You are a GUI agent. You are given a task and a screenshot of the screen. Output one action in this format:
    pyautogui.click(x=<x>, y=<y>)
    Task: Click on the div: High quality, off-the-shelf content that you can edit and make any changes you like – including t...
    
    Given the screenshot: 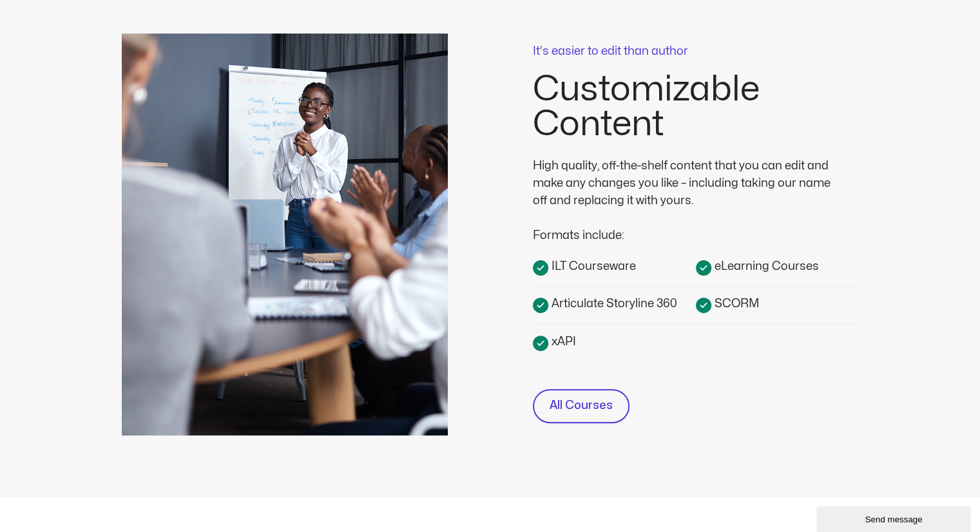 What is the action you would take?
    pyautogui.click(x=688, y=183)
    